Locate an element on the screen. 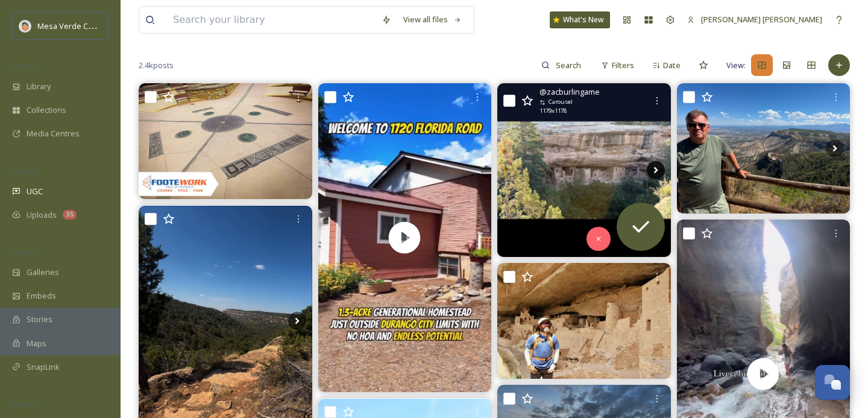  span: @ zacburlingame is located at coordinates (569, 91).